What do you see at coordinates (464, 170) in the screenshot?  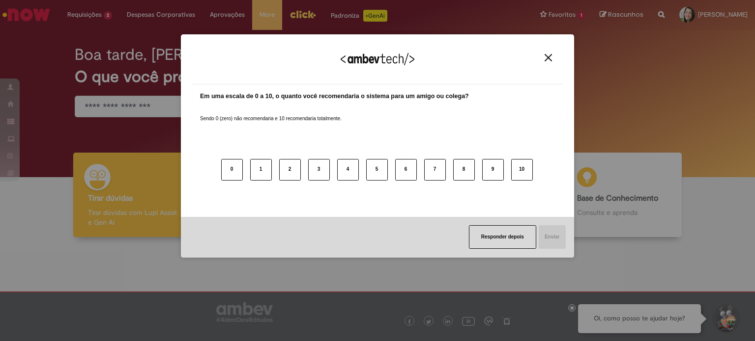 I see `button: 8` at bounding box center [464, 170].